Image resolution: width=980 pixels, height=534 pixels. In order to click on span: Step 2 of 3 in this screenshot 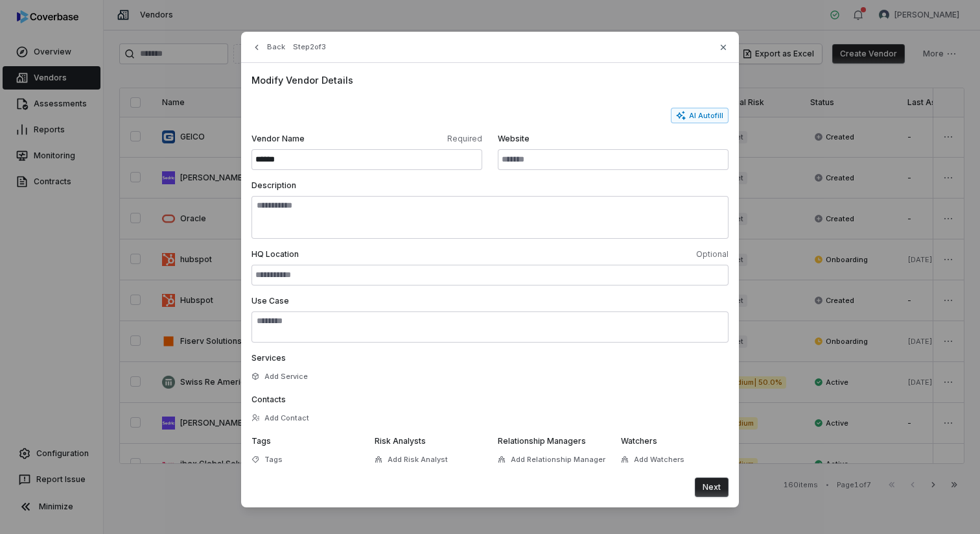, I will do `click(309, 47)`.